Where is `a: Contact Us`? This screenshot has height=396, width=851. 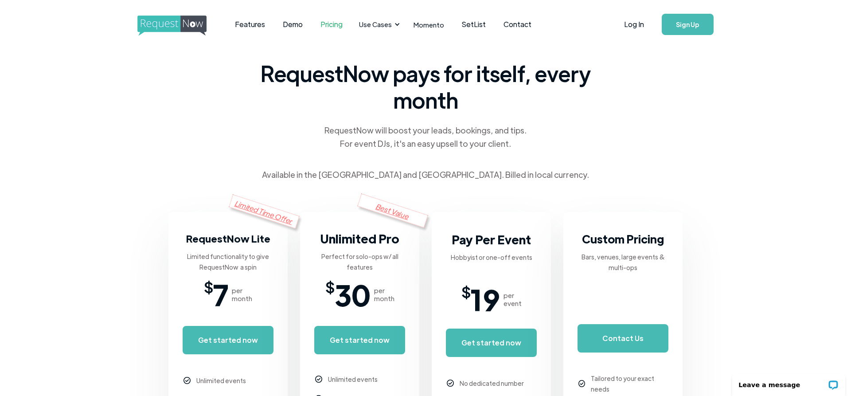 a: Contact Us is located at coordinates (623, 338).